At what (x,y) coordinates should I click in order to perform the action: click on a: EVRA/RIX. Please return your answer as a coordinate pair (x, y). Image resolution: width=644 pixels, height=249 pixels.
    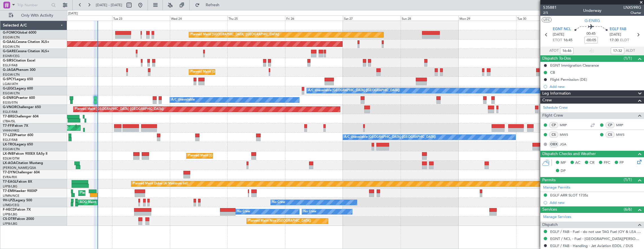
    Looking at the image, I should click on (10, 177).